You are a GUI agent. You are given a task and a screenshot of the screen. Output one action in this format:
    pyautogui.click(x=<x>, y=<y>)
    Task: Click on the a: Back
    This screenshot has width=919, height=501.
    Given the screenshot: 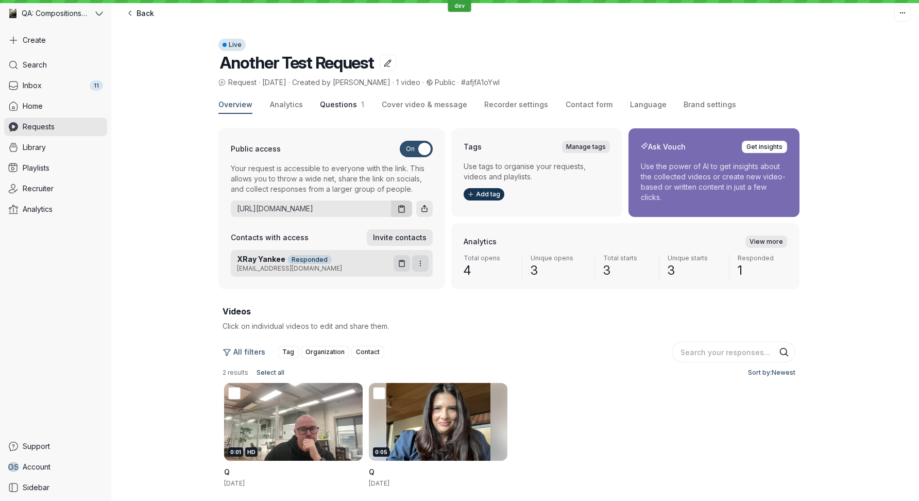 What is the action you would take?
    pyautogui.click(x=140, y=13)
    